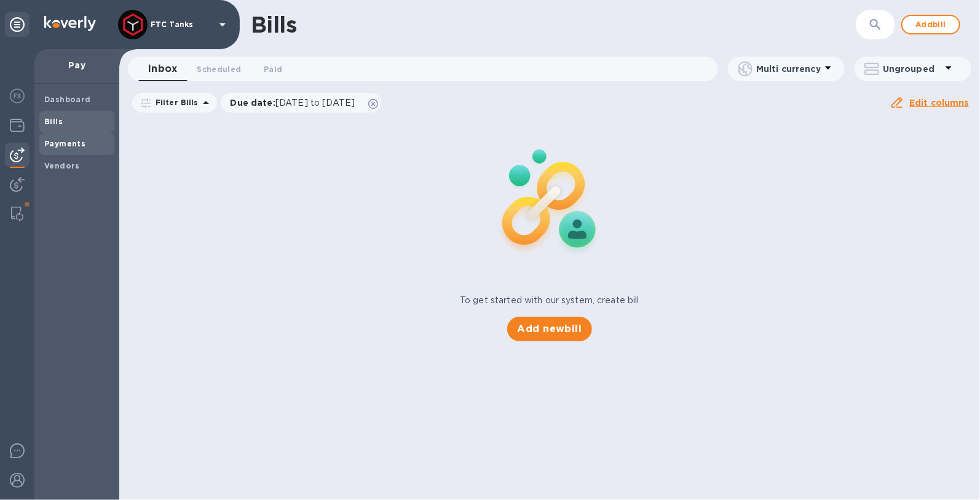 The image size is (980, 500). Describe the element at coordinates (788, 69) in the screenshot. I see `p: Multi currency` at that location.